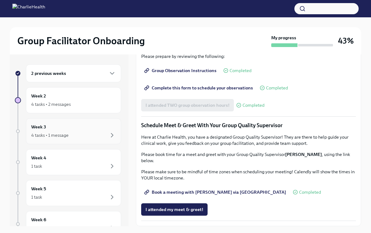 Image resolution: width=371 pixels, height=233 pixels. I want to click on div: 2 previous weeks, so click(74, 73).